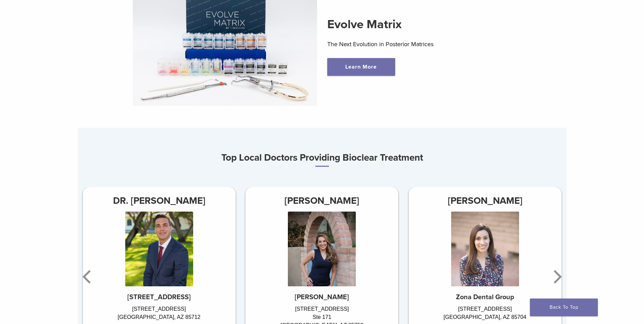  Describe the element at coordinates (322, 249) in the screenshot. I see `img: Dr. Lenny Arias` at that location.